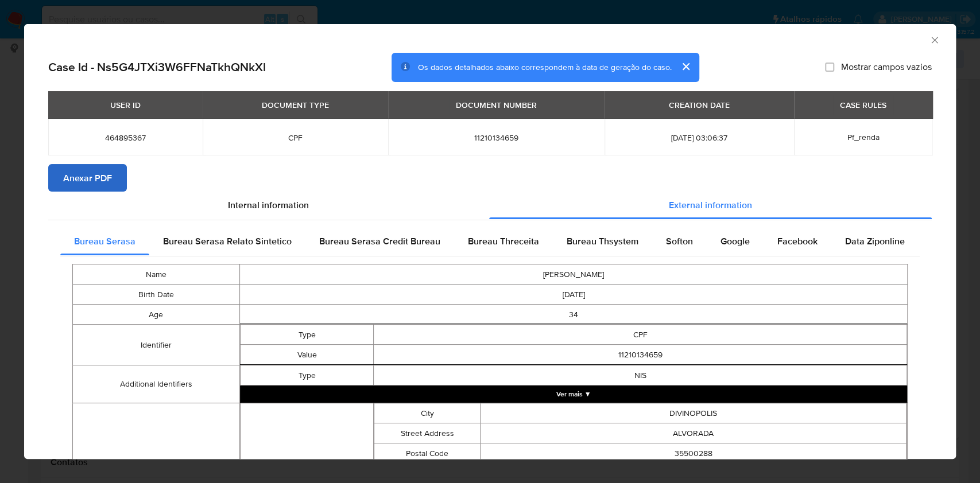  I want to click on div: CASE RULES, so click(863, 105).